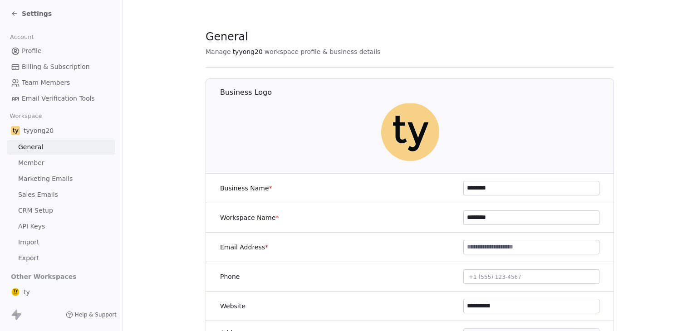  What do you see at coordinates (27, 292) in the screenshot?
I see `span: ty` at bounding box center [27, 292].